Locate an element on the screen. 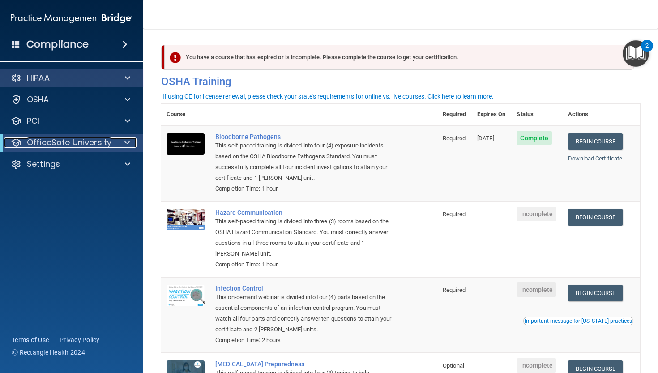 The width and height of the screenshot is (658, 373). a: Infection Control is located at coordinates (304, 288).